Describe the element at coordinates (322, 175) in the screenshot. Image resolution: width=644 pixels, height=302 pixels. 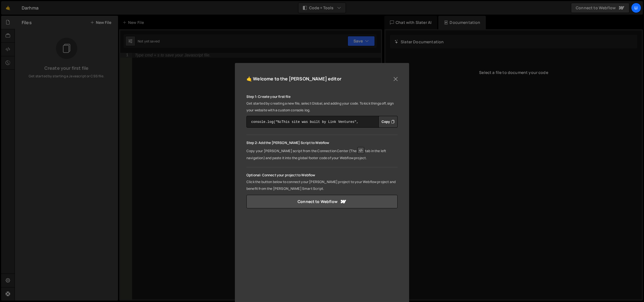
I see `p: Optional: Connect your project to Webflow` at that location.